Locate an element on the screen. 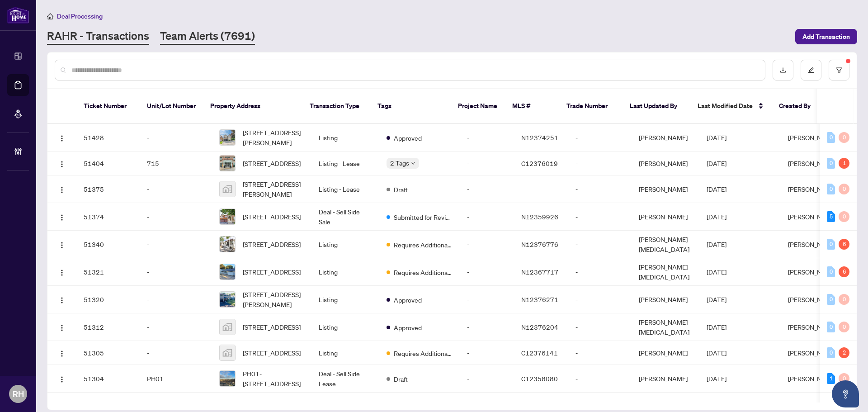  td: PH01 is located at coordinates (176, 378).